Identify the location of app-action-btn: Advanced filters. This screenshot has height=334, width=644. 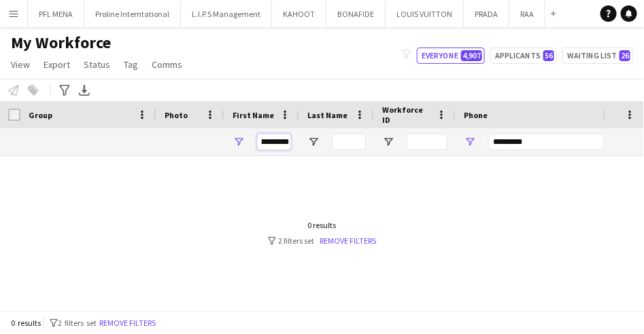
(64, 90).